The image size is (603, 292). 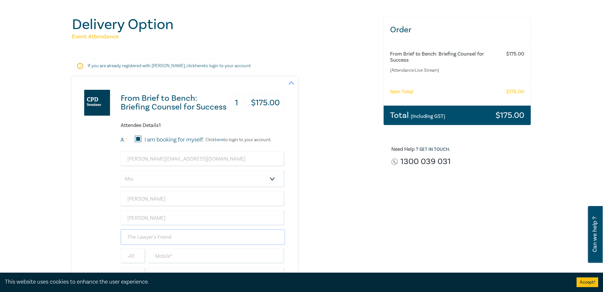 I want to click on button: Accept cookies, so click(x=587, y=282).